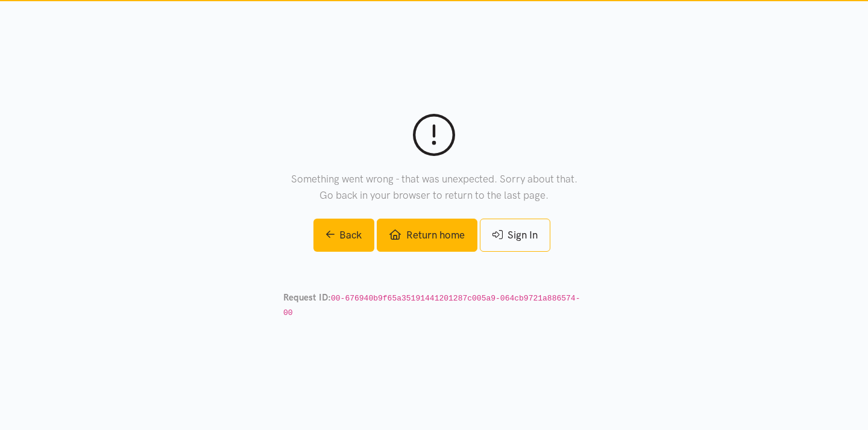 The height and width of the screenshot is (430, 868). What do you see at coordinates (307, 297) in the screenshot?
I see `strong: Request ID:` at bounding box center [307, 297].